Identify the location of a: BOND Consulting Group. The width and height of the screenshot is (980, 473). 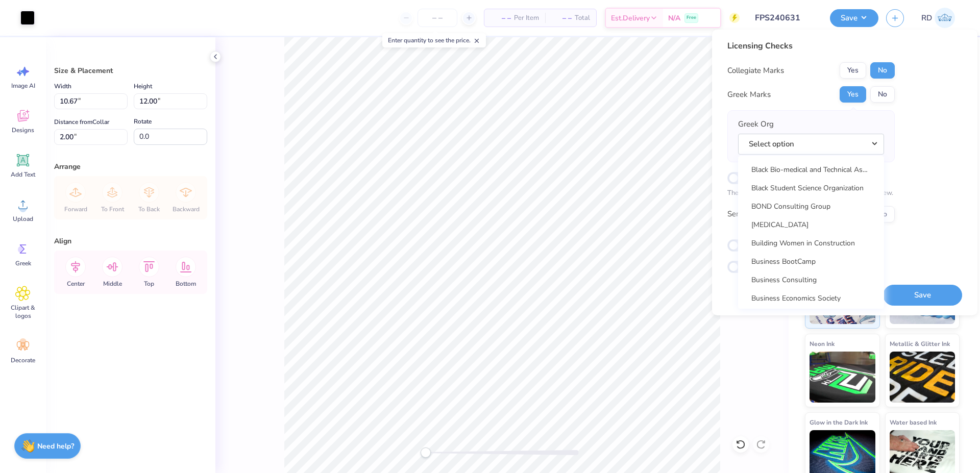
(811, 206).